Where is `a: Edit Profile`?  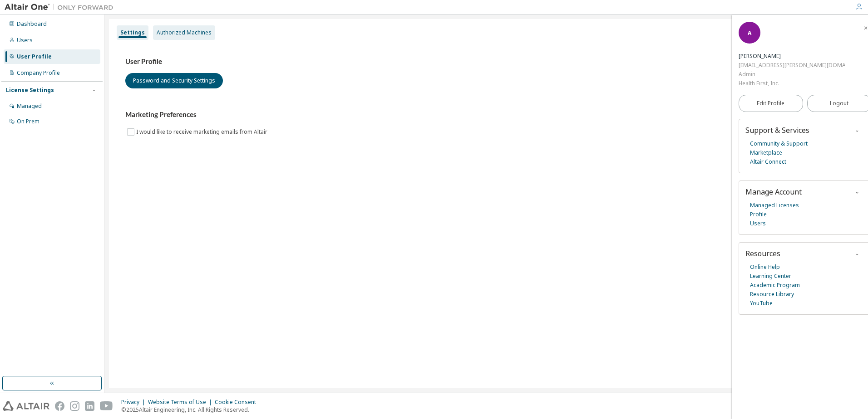
a: Edit Profile is located at coordinates (771, 103).